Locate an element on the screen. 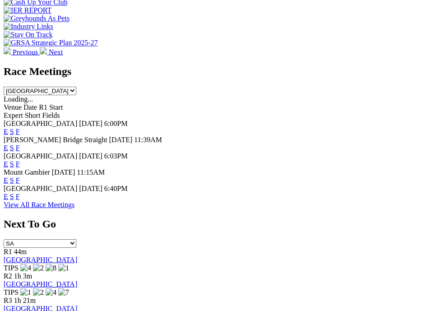  a: Next is located at coordinates (51, 51).